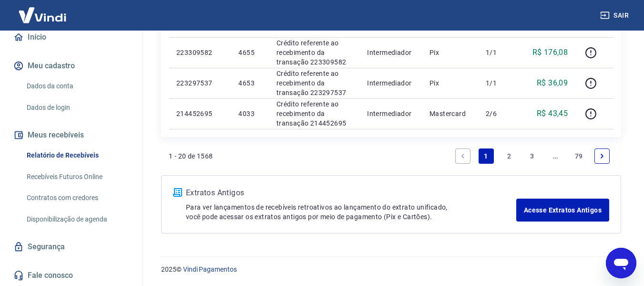 This screenshot has height=286, width=644. What do you see at coordinates (76, 198) in the screenshot?
I see `a: Contratos com credores` at bounding box center [76, 198].